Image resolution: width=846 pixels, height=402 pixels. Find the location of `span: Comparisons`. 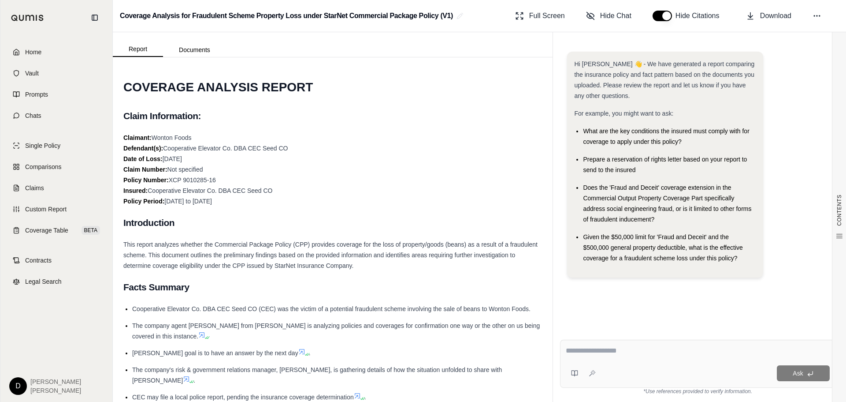

span: Comparisons is located at coordinates (43, 167).